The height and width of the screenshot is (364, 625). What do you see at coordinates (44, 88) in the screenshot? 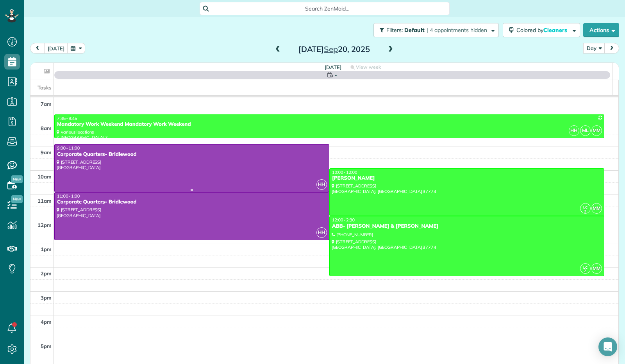
I see `span: Tasks` at bounding box center [44, 88].